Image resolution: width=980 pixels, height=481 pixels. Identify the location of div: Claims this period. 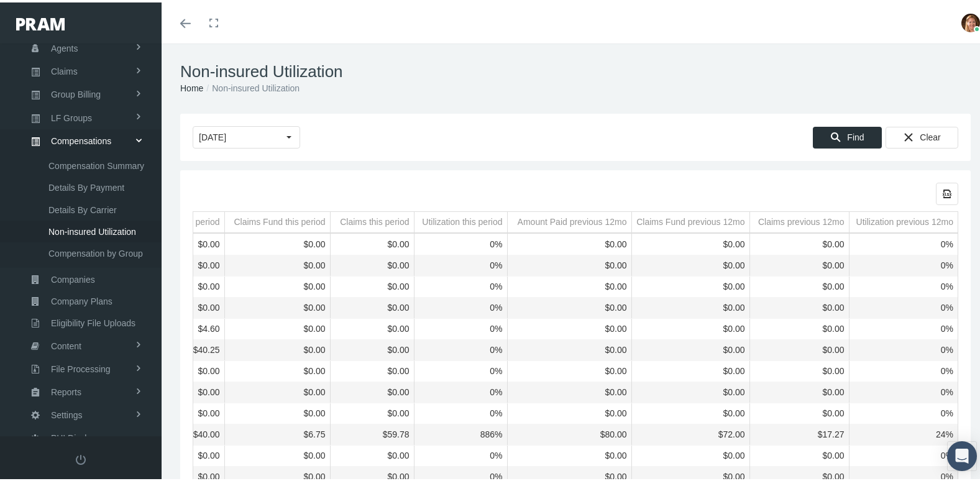
(374, 220).